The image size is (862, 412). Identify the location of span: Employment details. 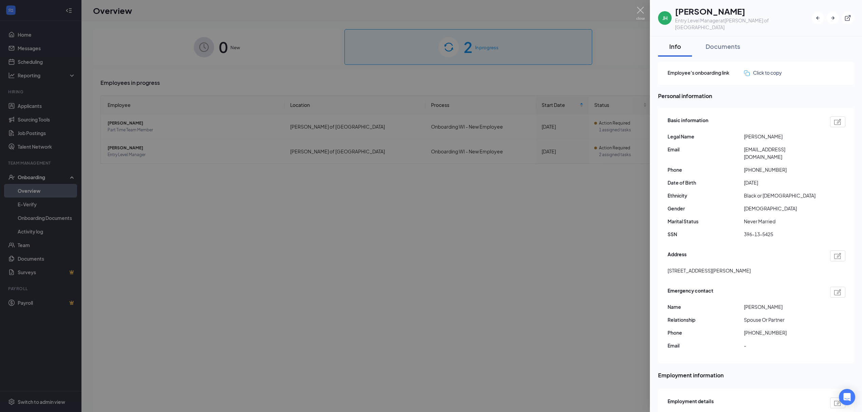
(690, 403).